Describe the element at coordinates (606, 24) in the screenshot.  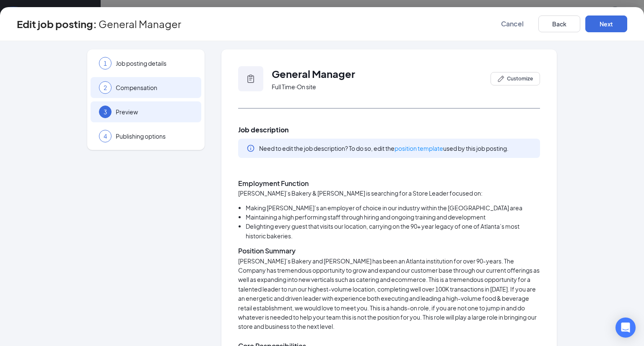
I see `button: Next` at that location.